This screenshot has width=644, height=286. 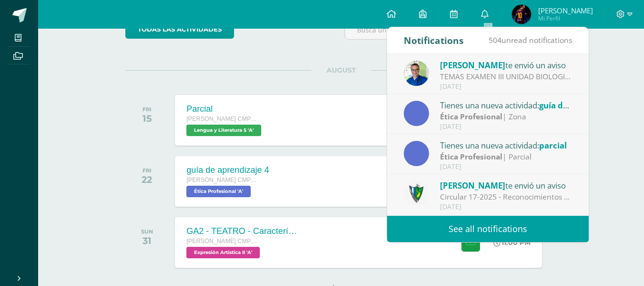 What do you see at coordinates (506, 76) in the screenshot?
I see `div: TEMAS EXAMEN III UNIDAD BIOLOGIA: TEMAS: - REINO PLANTAE, clasificación (Incluyendo partes de la ...` at bounding box center [506, 76].